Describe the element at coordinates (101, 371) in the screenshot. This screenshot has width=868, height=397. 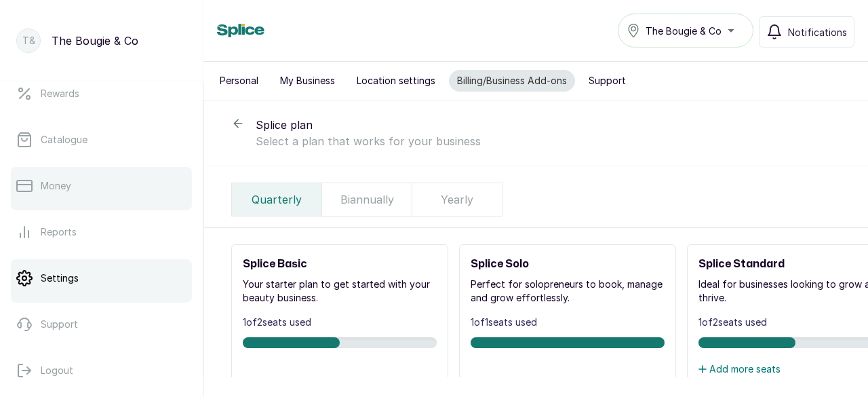
I see `button: Logout` at that location.